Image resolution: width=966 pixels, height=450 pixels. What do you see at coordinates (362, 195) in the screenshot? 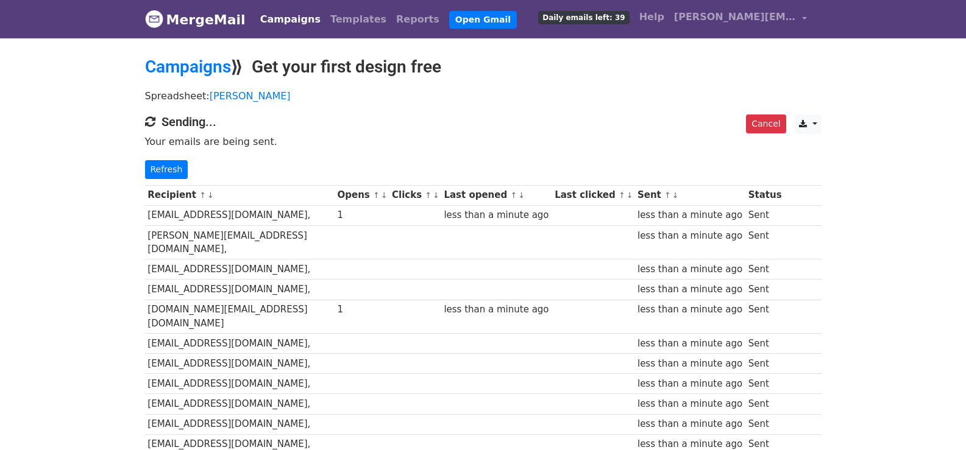
I see `th: Opens` at bounding box center [362, 195].